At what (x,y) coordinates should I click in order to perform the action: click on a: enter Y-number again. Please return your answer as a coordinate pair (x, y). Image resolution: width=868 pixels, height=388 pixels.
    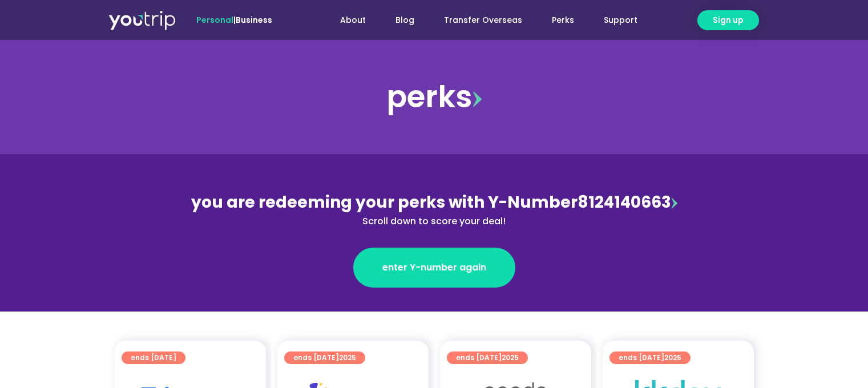
    Looking at the image, I should click on (434, 268).